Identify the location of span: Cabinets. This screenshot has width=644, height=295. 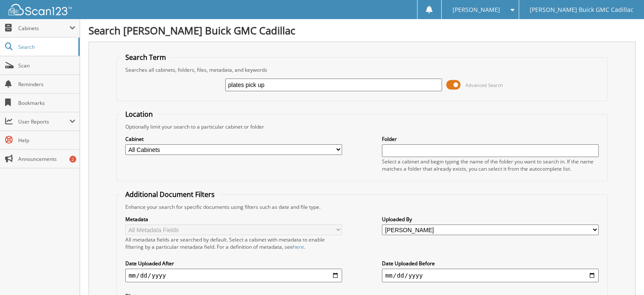
(44, 28).